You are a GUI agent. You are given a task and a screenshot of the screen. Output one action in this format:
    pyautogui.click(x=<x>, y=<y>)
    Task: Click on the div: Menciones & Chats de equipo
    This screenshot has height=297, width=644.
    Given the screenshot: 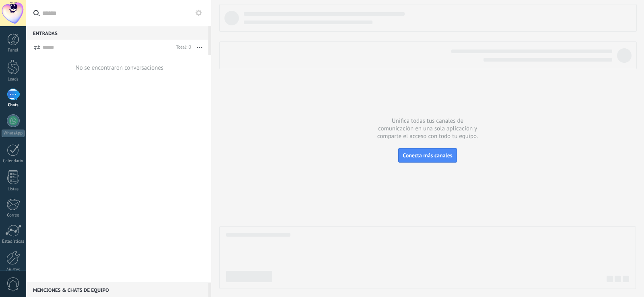 What is the action you would take?
    pyautogui.click(x=117, y=290)
    